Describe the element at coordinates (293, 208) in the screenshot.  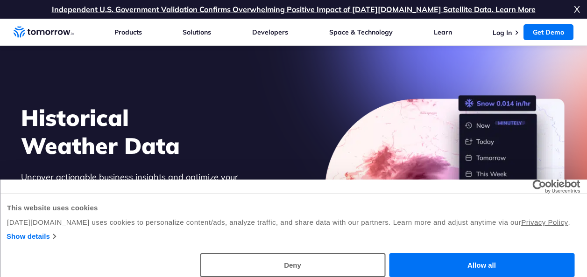
I see `div: This website uses cookies` at that location.